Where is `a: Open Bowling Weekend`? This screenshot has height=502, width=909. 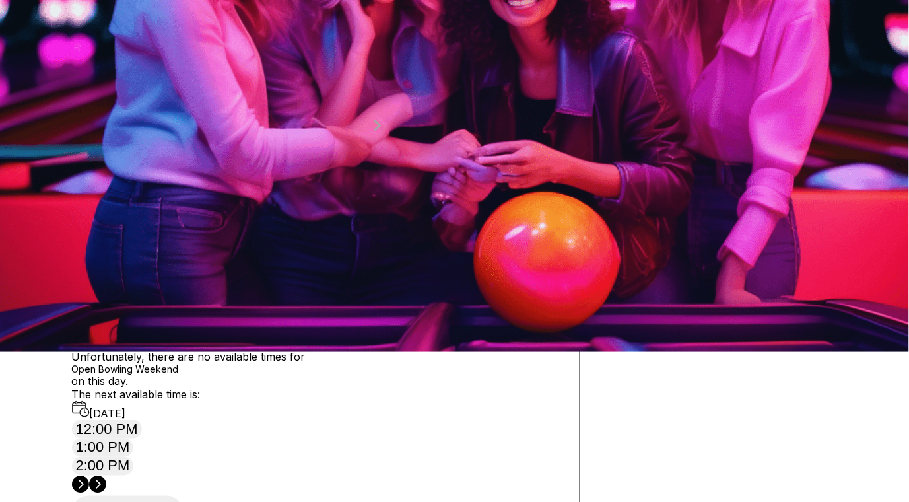 a: Open Bowling Weekend is located at coordinates (316, 368).